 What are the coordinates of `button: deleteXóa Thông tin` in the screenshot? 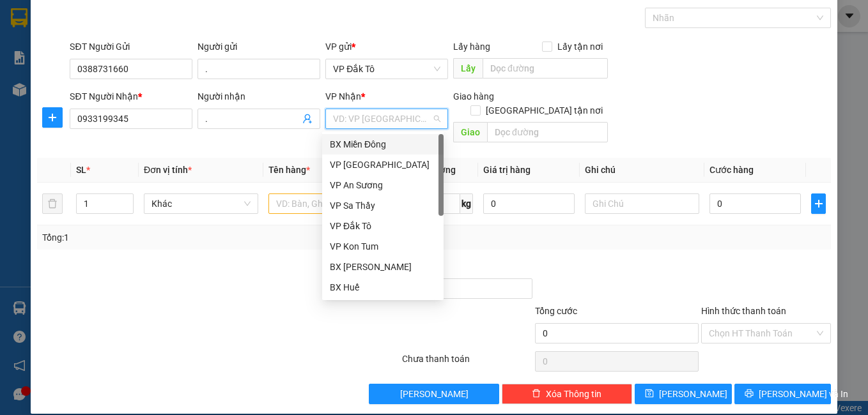 It's located at (567, 394).